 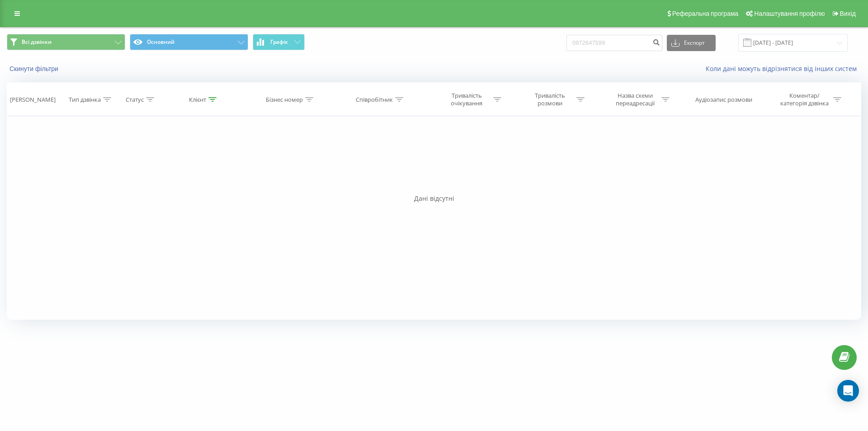 I want to click on a: Коли дані можуть відрізнятися вiд інших систем, so click(x=784, y=69).